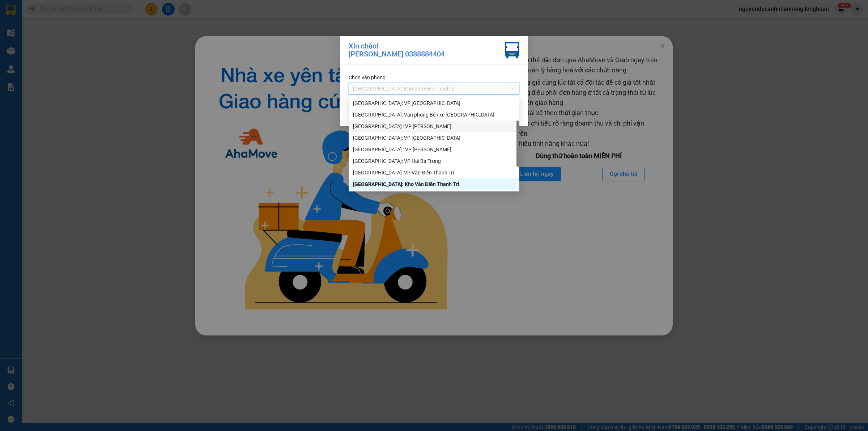 This screenshot has height=431, width=868. I want to click on div: Hải Phòng: Văn phòng Bến xe Thượng Lý, so click(434, 115).